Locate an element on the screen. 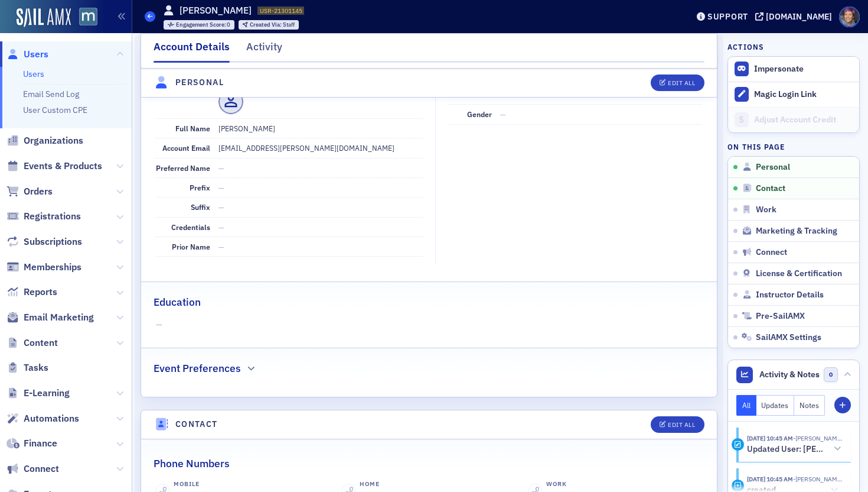  h4: Actions is located at coordinates (746, 47).